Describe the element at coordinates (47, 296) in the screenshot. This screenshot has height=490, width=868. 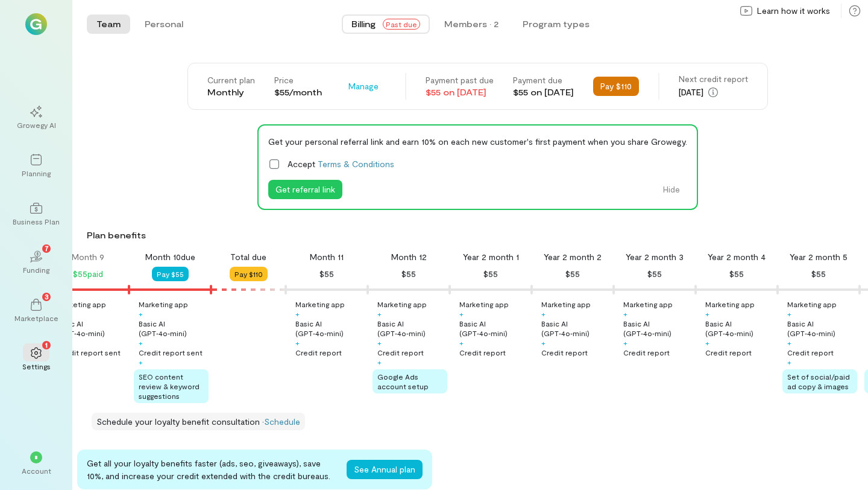
I see `span: 3` at that location.